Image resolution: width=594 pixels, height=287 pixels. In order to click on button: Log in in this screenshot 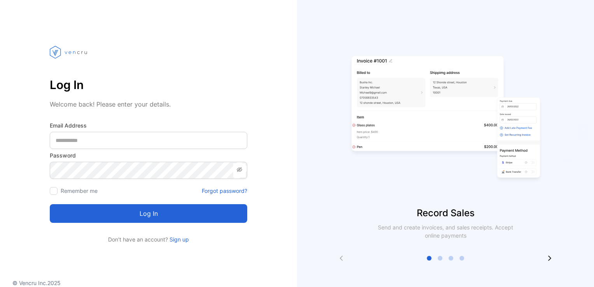, I will do `click(149, 214)`.